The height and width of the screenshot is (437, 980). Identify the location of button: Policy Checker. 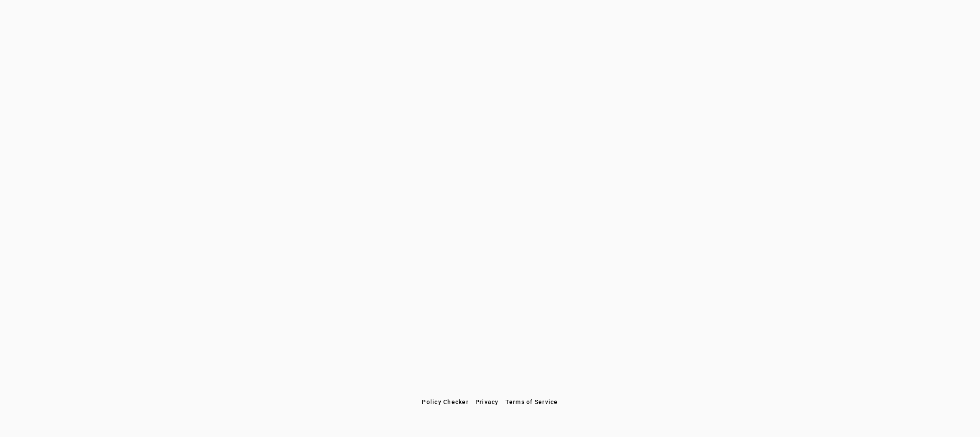
(445, 401).